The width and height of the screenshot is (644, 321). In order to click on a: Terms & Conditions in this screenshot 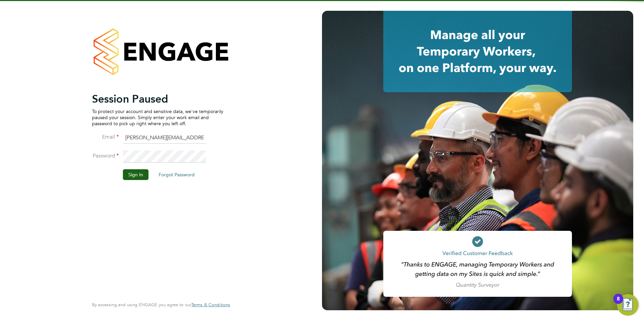, I will do `click(210, 305)`.